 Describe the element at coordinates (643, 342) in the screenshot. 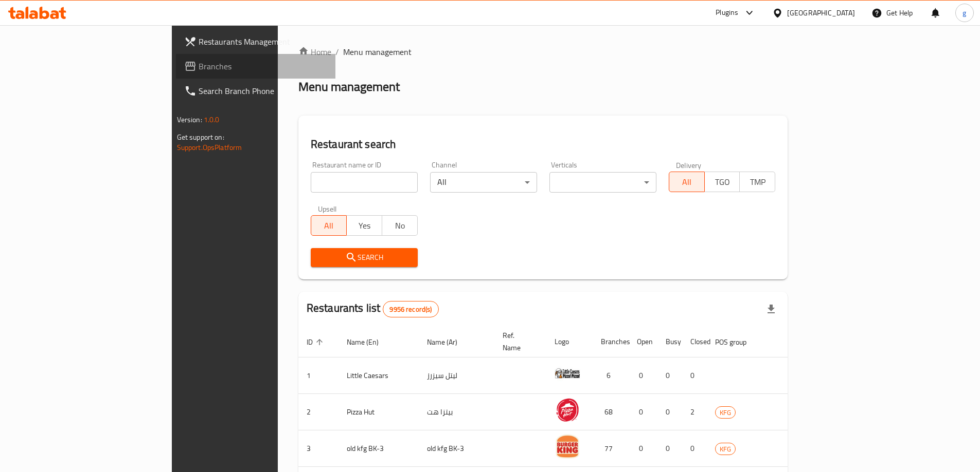

I see `th: Open` at that location.